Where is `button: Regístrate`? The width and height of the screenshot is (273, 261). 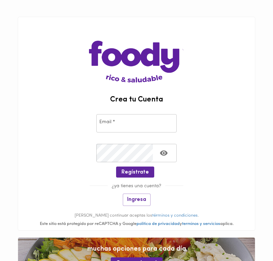
button: Regístrate is located at coordinates (135, 172).